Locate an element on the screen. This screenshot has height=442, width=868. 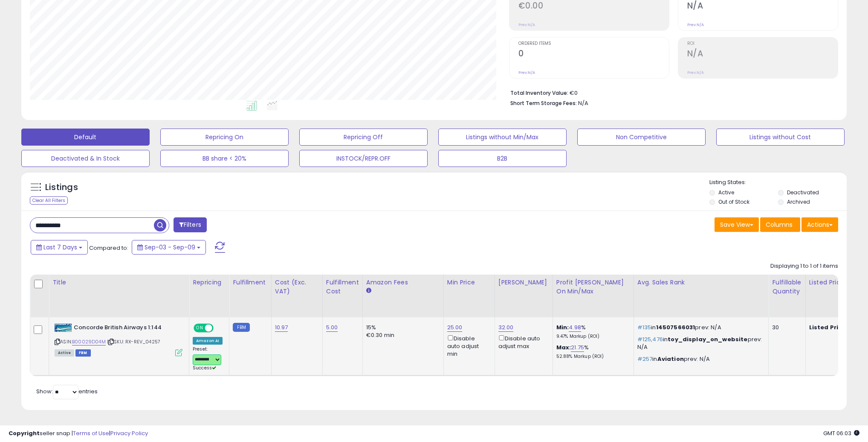
b: Concorde British Airways 1:144 is located at coordinates (125, 328).